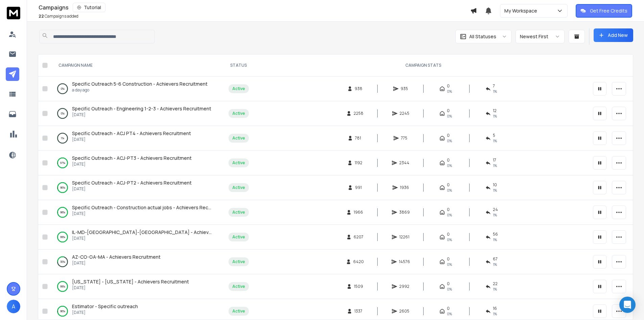 The height and width of the screenshot is (320, 644). I want to click on a: Estimator - Specific outreach, so click(105, 306).